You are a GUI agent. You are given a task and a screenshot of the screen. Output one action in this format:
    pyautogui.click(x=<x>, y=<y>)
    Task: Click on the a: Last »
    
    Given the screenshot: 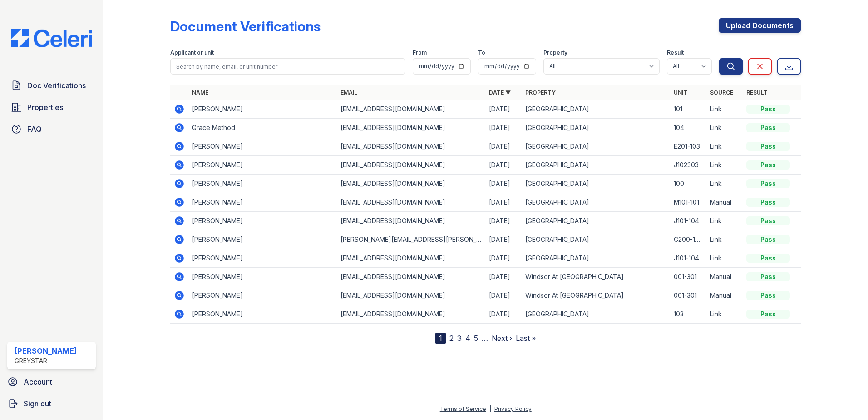 What is the action you would take?
    pyautogui.click(x=525, y=338)
    